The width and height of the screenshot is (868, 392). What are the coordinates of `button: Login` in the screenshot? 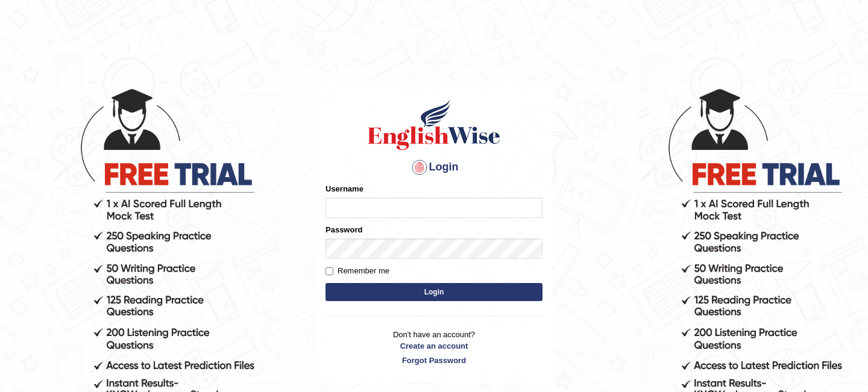 It's located at (434, 292).